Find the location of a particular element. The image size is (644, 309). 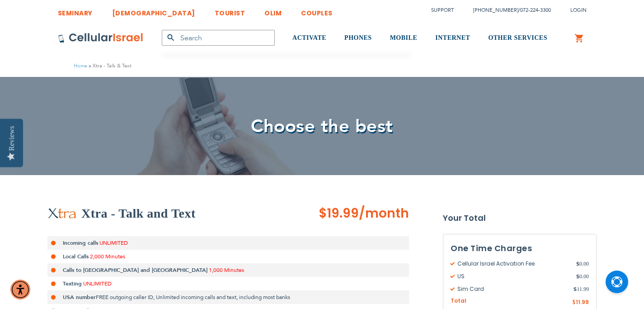

span: /month is located at coordinates (384, 214).